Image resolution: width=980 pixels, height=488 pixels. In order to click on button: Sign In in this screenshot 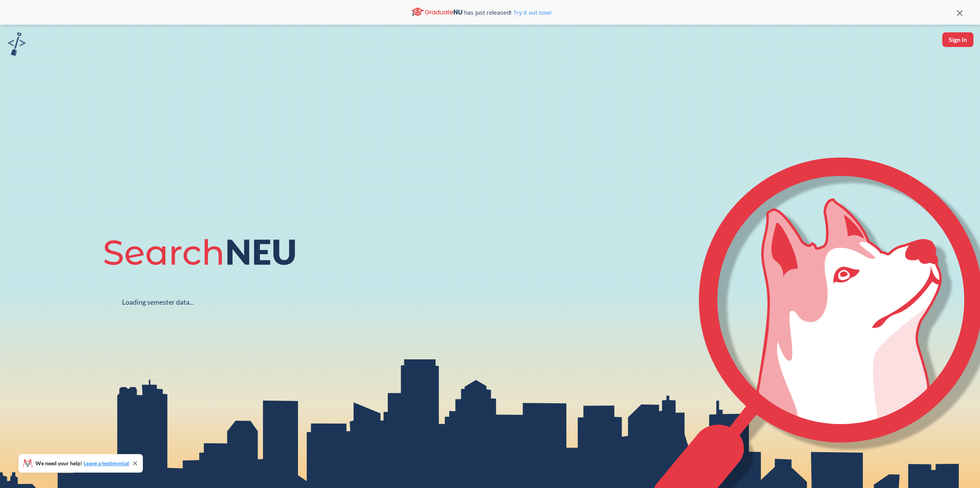, I will do `click(957, 40)`.